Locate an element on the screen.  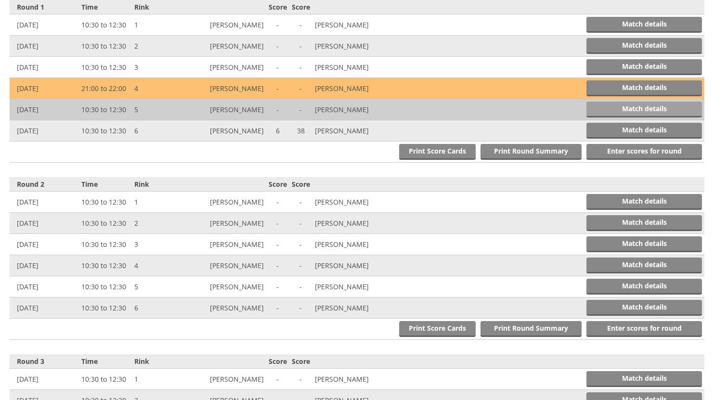
td: 21:00 to 22:00 is located at coordinates (105, 89).